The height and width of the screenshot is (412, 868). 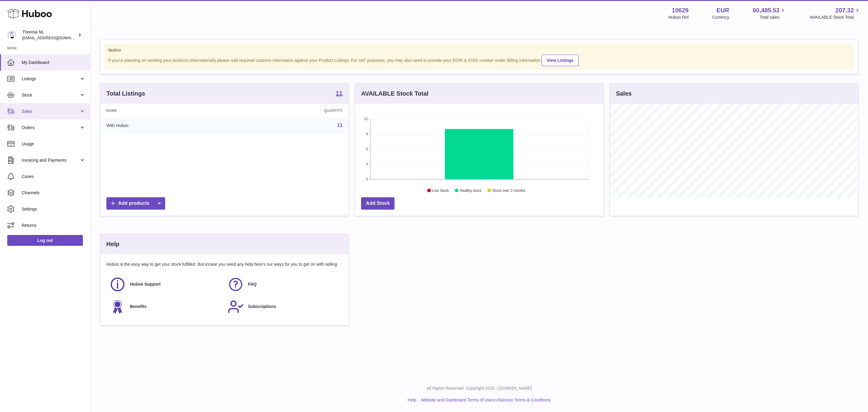 I want to click on text: 0, so click(x=368, y=180).